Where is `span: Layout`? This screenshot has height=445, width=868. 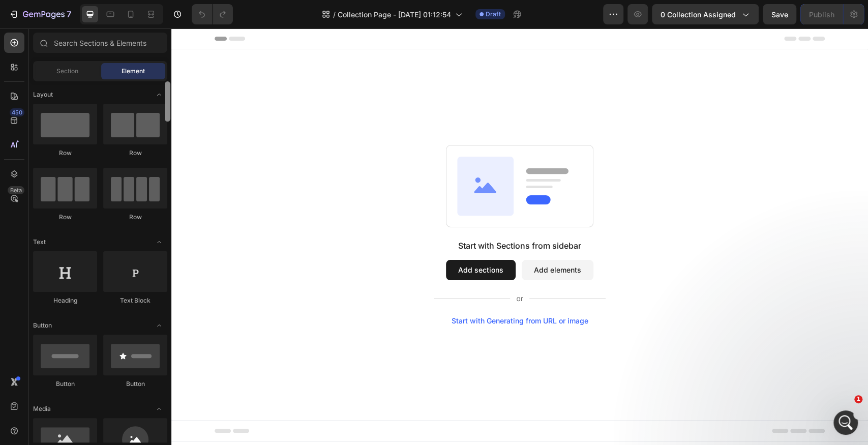
span: Layout is located at coordinates (43, 94).